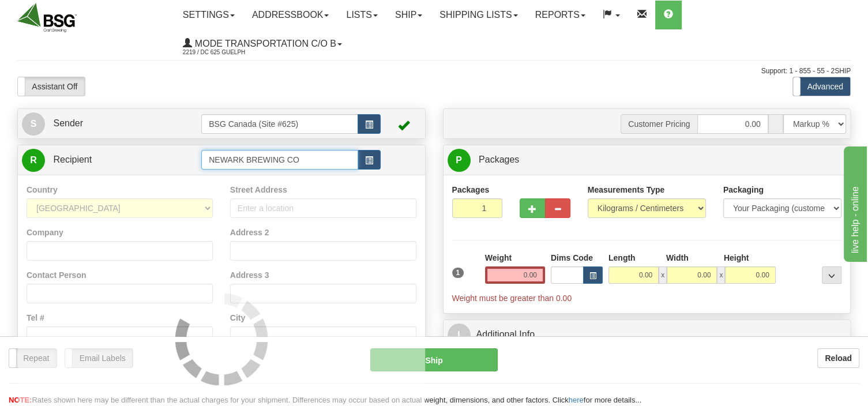 Image resolution: width=868 pixels, height=406 pixels. I want to click on span: 2219 / DC 625 Guelph, so click(226, 53).